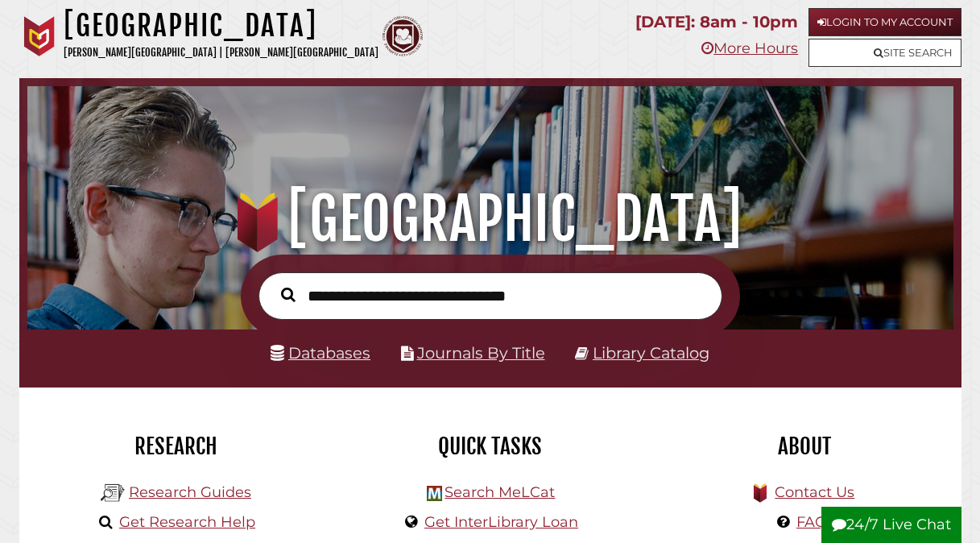  I want to click on a: More Hours, so click(750, 48).